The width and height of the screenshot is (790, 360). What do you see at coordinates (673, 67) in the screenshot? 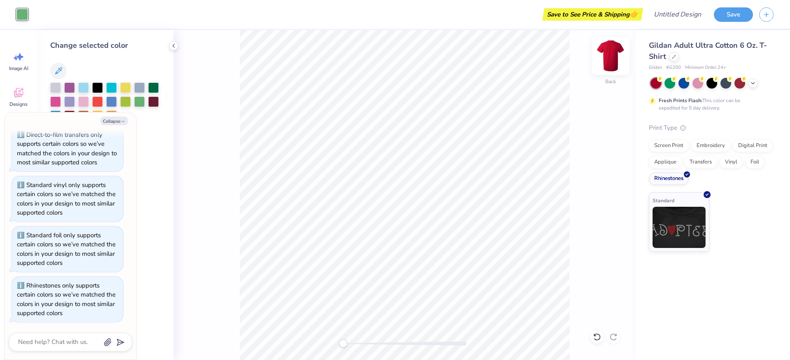
I see `span: # G200` at bounding box center [673, 67].